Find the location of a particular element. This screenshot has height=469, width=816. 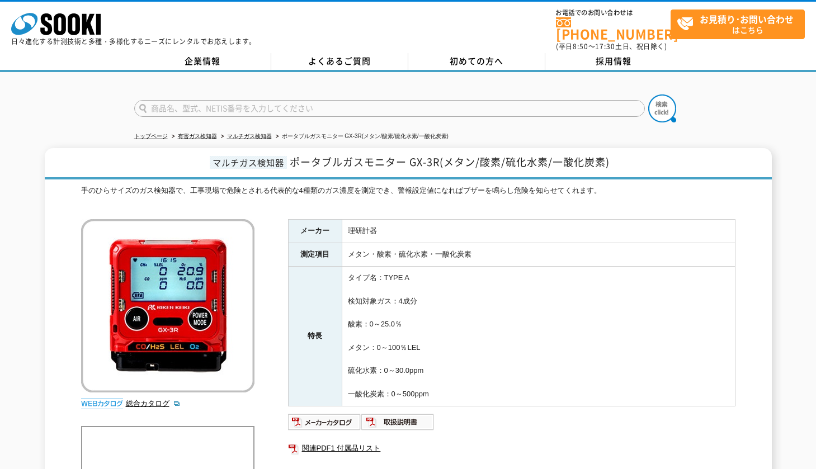

input: 商品名、型式、NETIS番号を入力してください is located at coordinates (389, 108).